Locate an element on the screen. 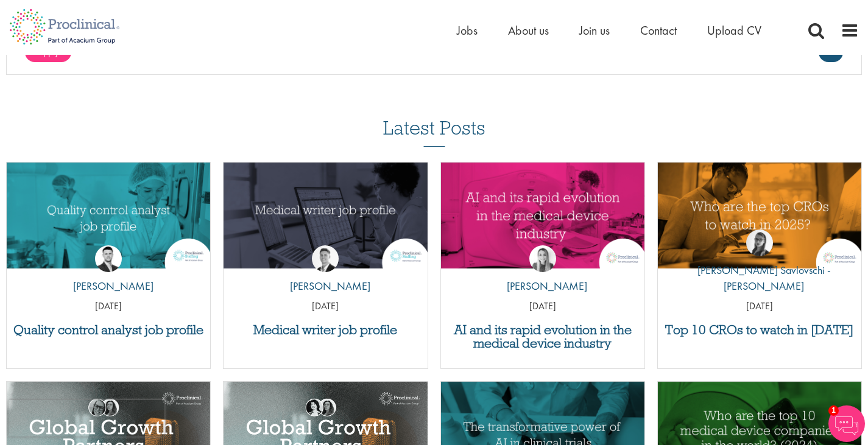 The image size is (868, 445). span: Join us is located at coordinates (594, 30).